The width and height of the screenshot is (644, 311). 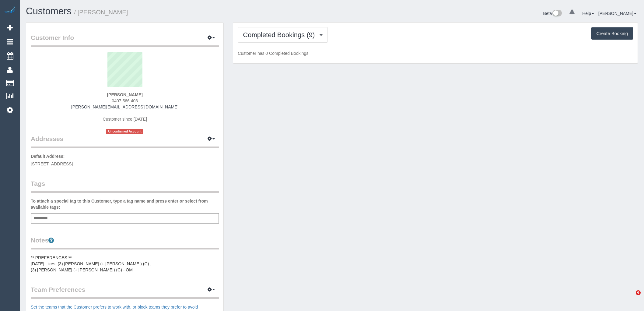 What do you see at coordinates (125, 101) in the screenshot?
I see `span: 0407 566 403` at bounding box center [125, 101].